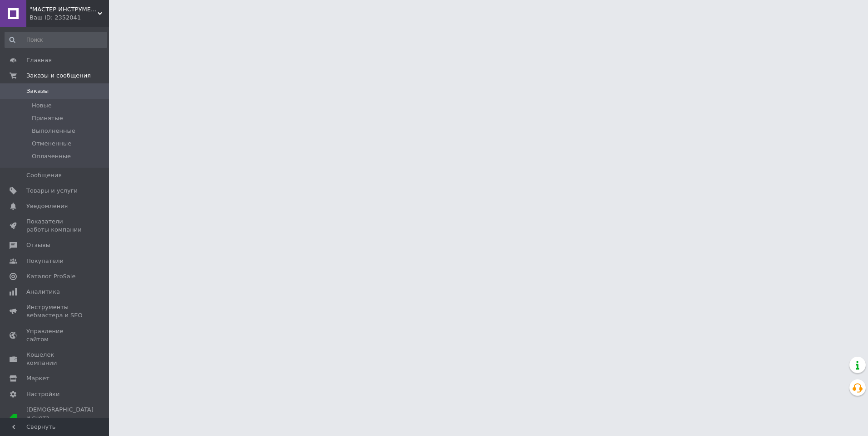  I want to click on span: Новые, so click(42, 106).